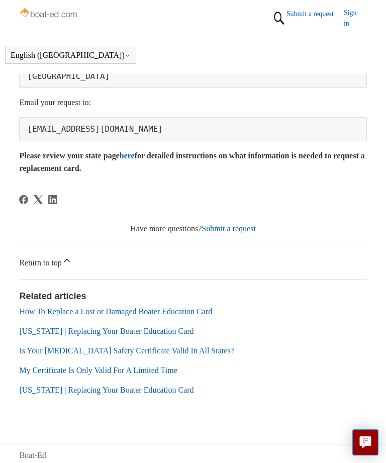 Image resolution: width=386 pixels, height=463 pixels. What do you see at coordinates (24, 199) in the screenshot?
I see `svg: Share this page on Facebook` at bounding box center [24, 199].